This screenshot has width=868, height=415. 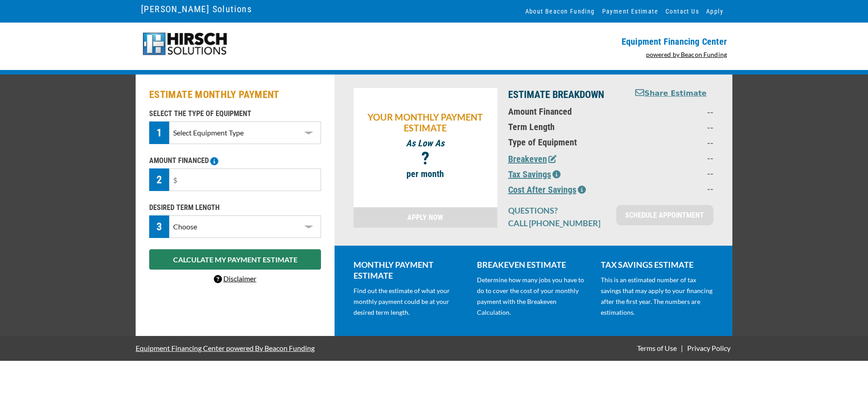 What do you see at coordinates (235, 208) in the screenshot?
I see `p: DESIRED TERM LENGTH` at bounding box center [235, 208].